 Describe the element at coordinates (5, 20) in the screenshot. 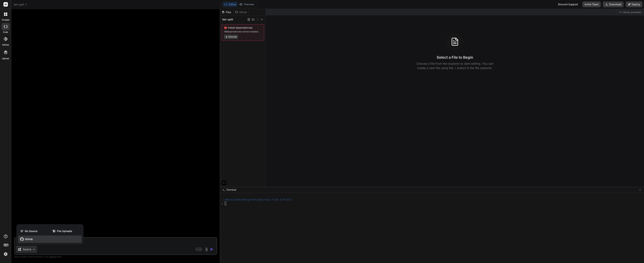

I see `label: threads` at that location.